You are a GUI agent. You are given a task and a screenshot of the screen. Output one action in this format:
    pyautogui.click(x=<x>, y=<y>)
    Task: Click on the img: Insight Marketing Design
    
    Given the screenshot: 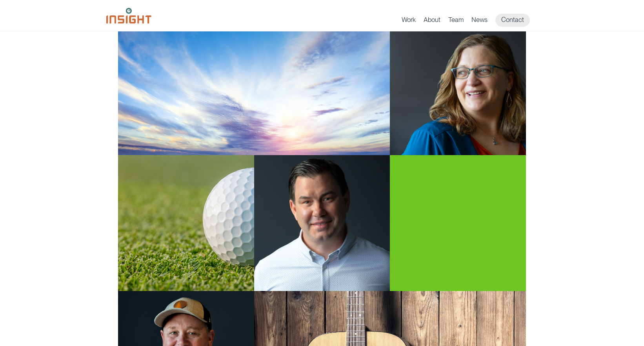 What is the action you would take?
    pyautogui.click(x=129, y=16)
    